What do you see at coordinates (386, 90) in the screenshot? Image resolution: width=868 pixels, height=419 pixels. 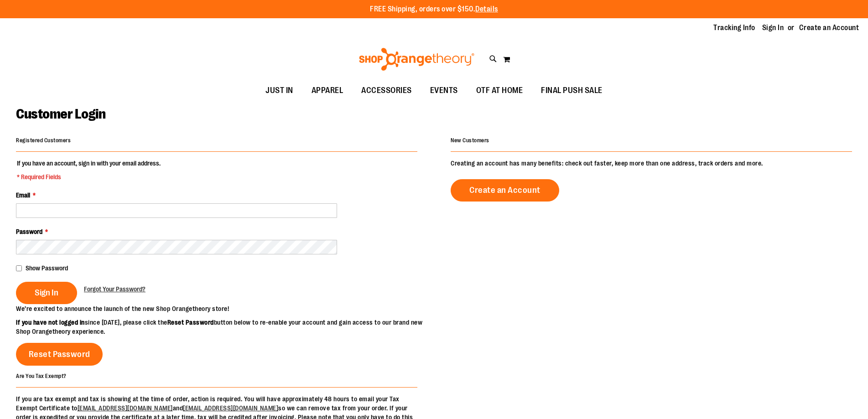 I see `span: ACCESSORIES` at bounding box center [386, 90].